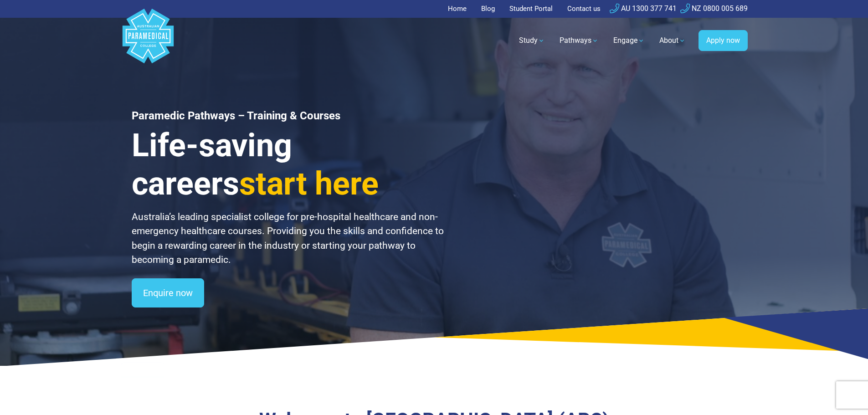 This screenshot has width=868, height=415. Describe the element at coordinates (714, 8) in the screenshot. I see `a: NZ 0800 005 689` at that location.